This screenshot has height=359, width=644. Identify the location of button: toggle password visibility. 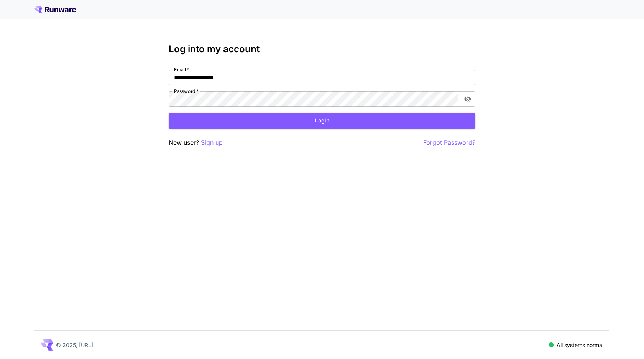
(468, 99).